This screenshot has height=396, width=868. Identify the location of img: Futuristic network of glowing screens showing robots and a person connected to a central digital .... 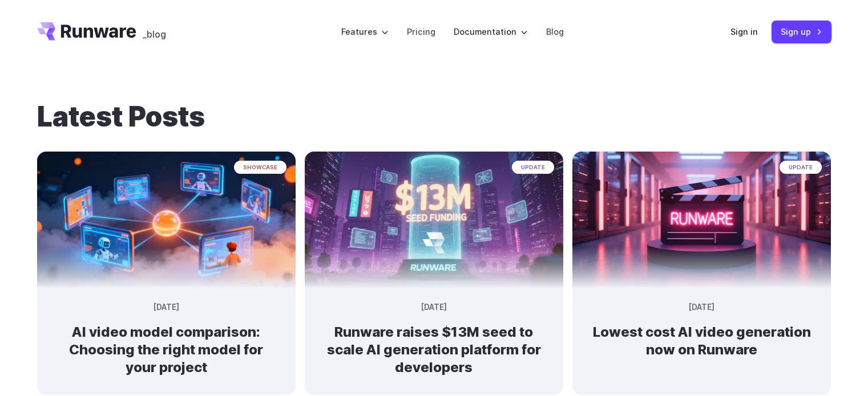
(166, 220).